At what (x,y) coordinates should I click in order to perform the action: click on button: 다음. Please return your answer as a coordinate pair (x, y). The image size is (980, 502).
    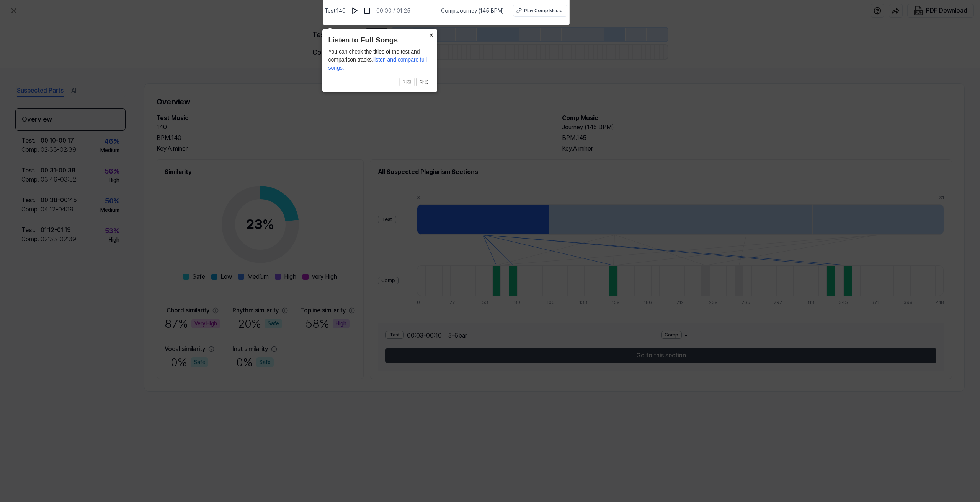
    Looking at the image, I should click on (424, 82).